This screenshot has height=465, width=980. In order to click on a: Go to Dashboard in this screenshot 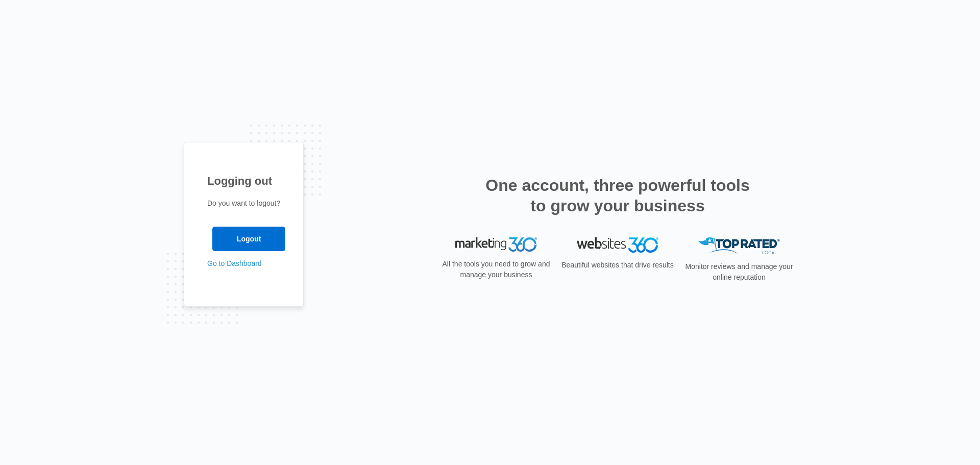, I will do `click(234, 263)`.